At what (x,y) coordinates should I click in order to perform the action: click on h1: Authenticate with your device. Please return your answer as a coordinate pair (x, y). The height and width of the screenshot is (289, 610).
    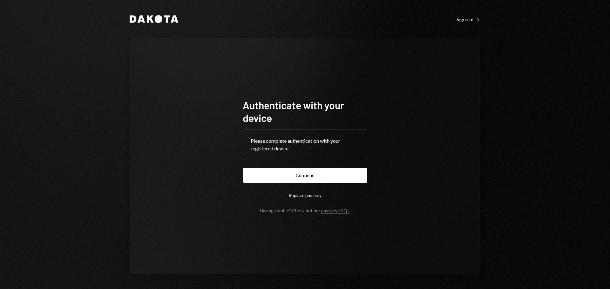
    Looking at the image, I should click on (305, 111).